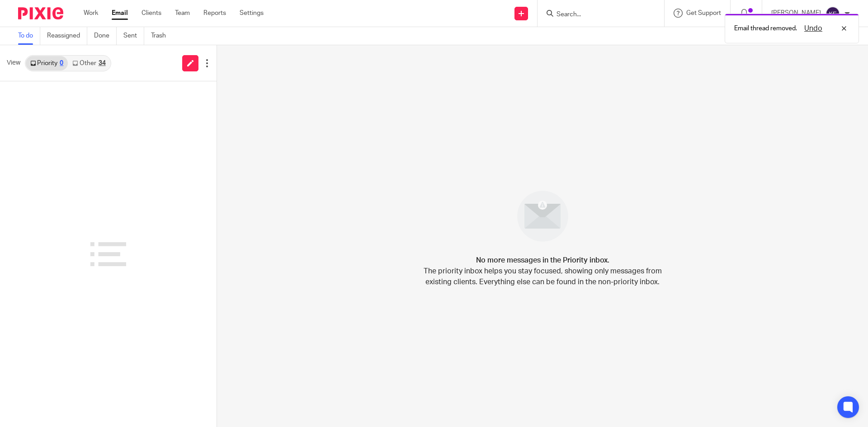  Describe the element at coordinates (120, 13) in the screenshot. I see `a: Email` at that location.